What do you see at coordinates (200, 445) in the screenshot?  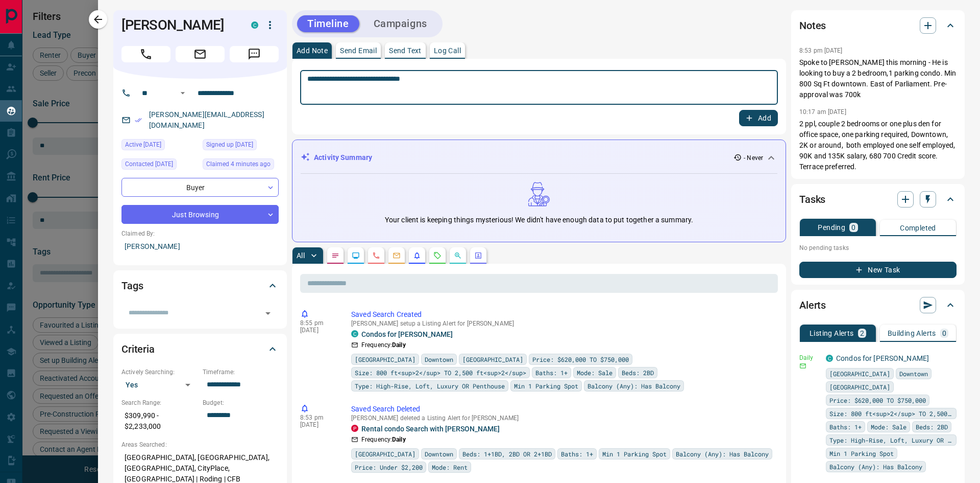 I see `p: Areas Searched:` at bounding box center [200, 445].